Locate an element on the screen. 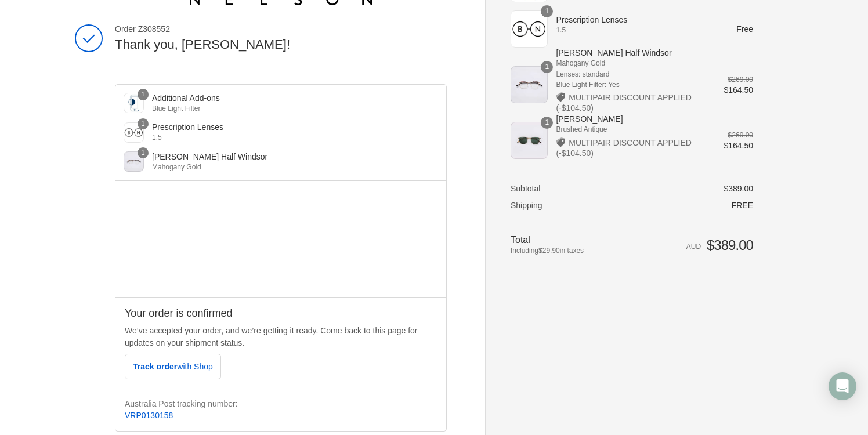 The width and height of the screenshot is (868, 435). div: 1.5 is located at coordinates (286, 137).